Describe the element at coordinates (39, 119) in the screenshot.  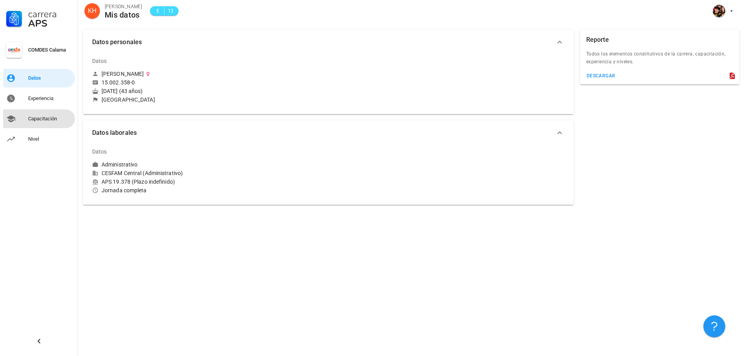
I see `a: Capacitación` at that location.